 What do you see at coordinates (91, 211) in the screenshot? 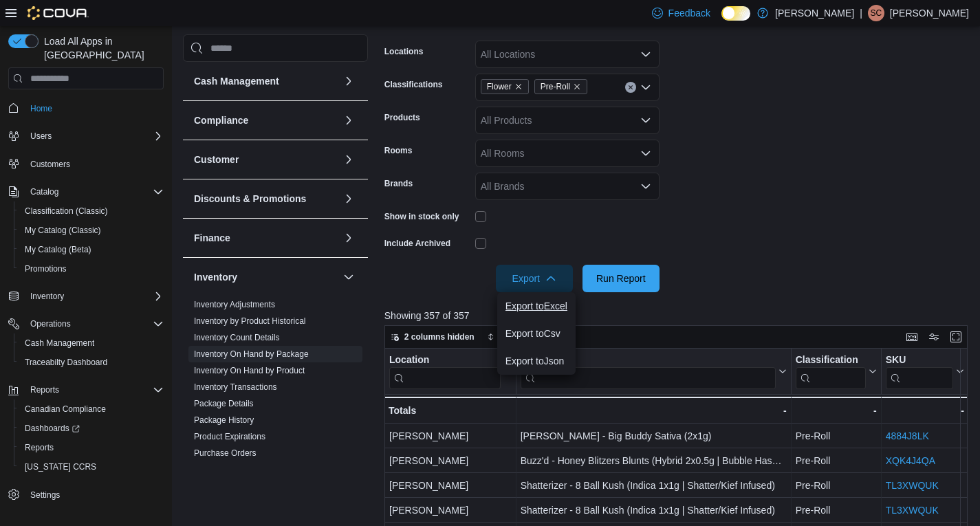
I see `button: Classification (Classic)` at bounding box center [91, 211].